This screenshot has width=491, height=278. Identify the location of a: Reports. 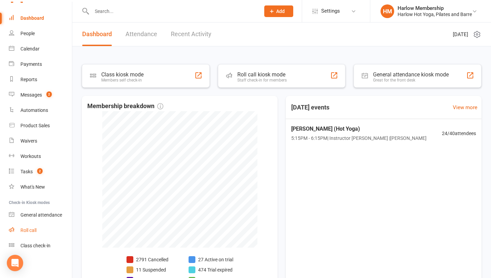
(40, 80).